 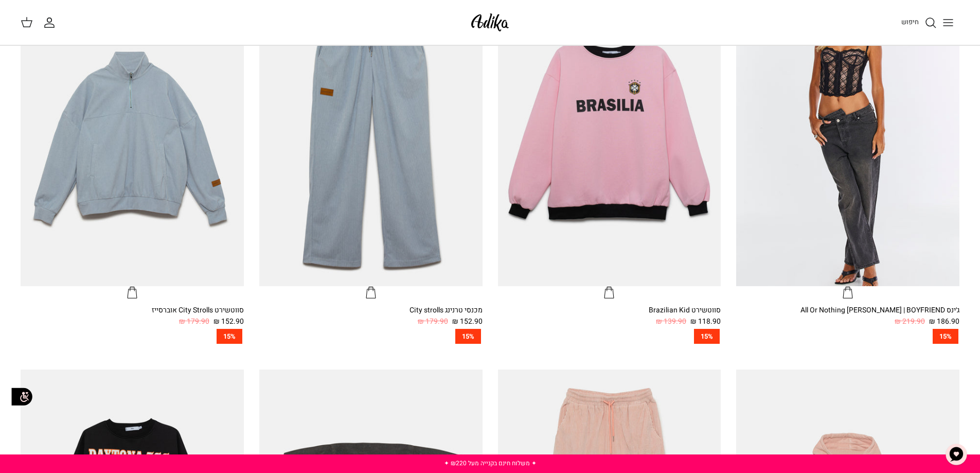 What do you see at coordinates (490, 22) in the screenshot?
I see `img: Adika IL` at bounding box center [490, 22].